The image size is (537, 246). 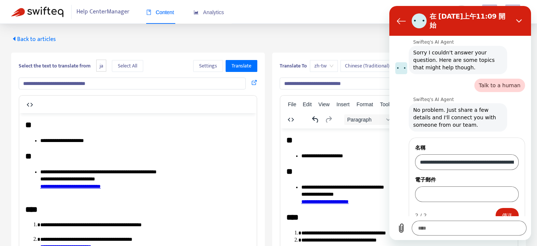 I want to click on button: 返回對話清單, so click(x=12, y=15).